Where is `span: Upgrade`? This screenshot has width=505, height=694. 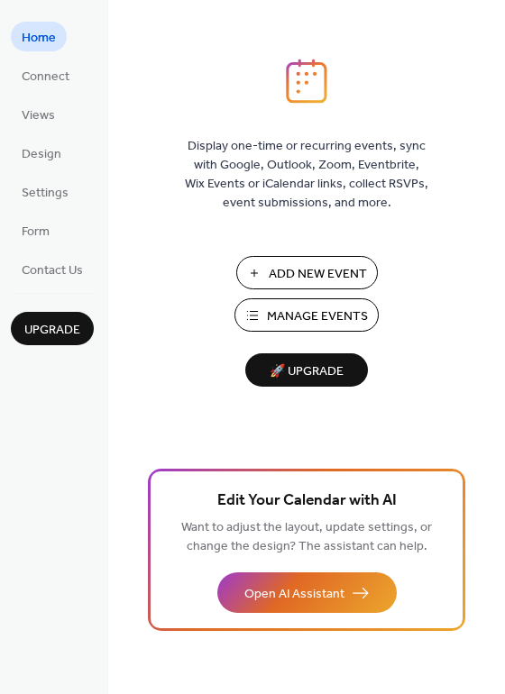
span: Upgrade is located at coordinates (52, 330).